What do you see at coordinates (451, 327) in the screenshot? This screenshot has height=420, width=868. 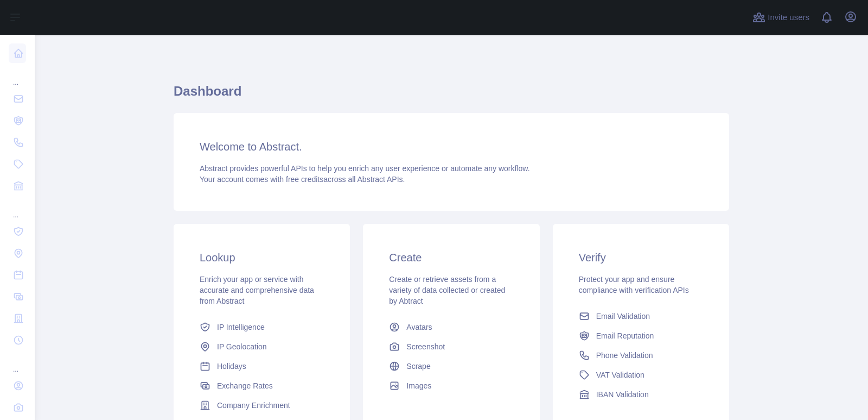 I see `a: Avatars` at bounding box center [451, 327].